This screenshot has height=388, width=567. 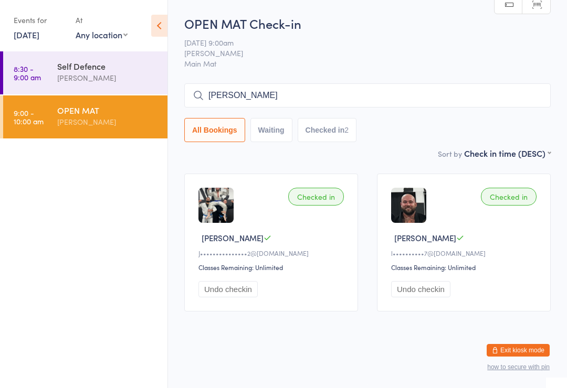 What do you see at coordinates (216, 205) in the screenshot?
I see `img: image1727394947.png` at bounding box center [216, 205].